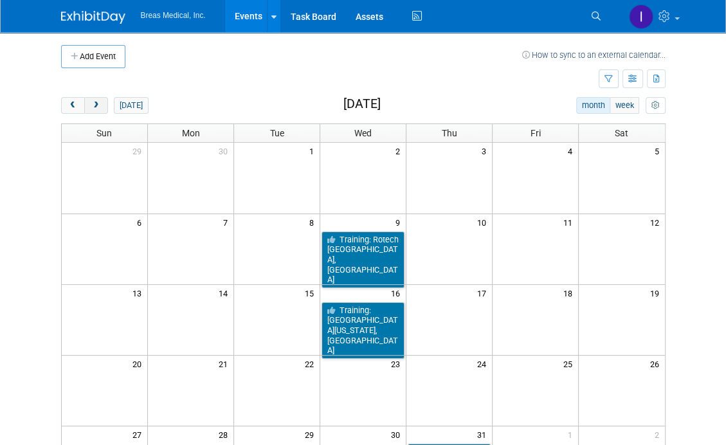  I want to click on span: 8, so click(314, 222).